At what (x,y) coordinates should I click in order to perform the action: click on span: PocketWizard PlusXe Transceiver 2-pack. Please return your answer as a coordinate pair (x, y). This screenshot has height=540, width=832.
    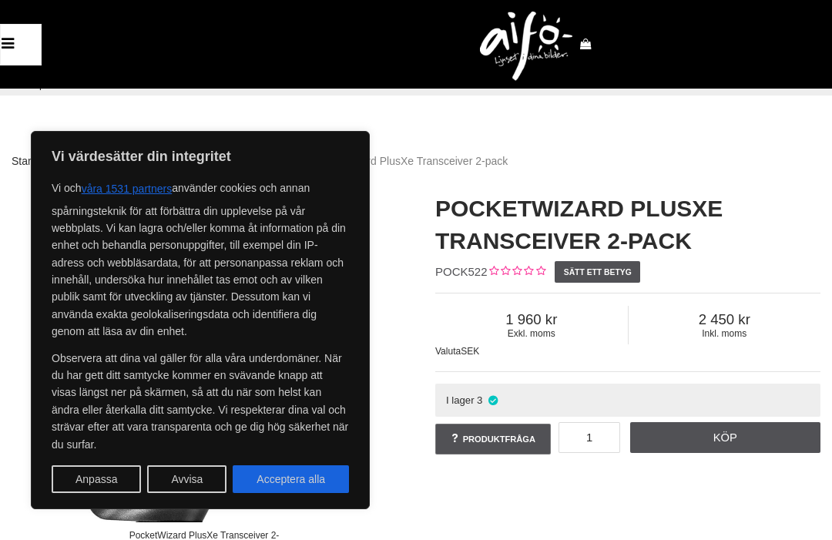
    Looking at the image, I should click on (408, 161).